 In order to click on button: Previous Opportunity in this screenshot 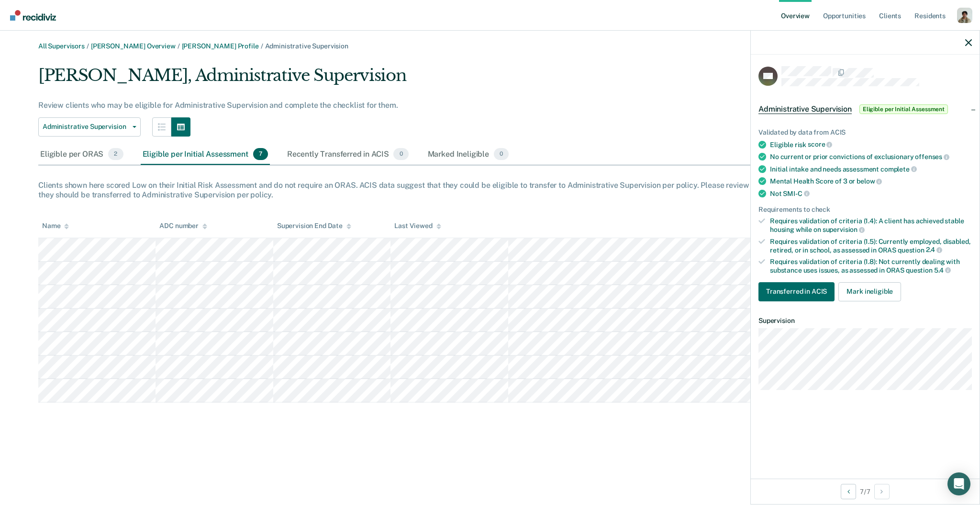, I will do `click(848, 491)`.